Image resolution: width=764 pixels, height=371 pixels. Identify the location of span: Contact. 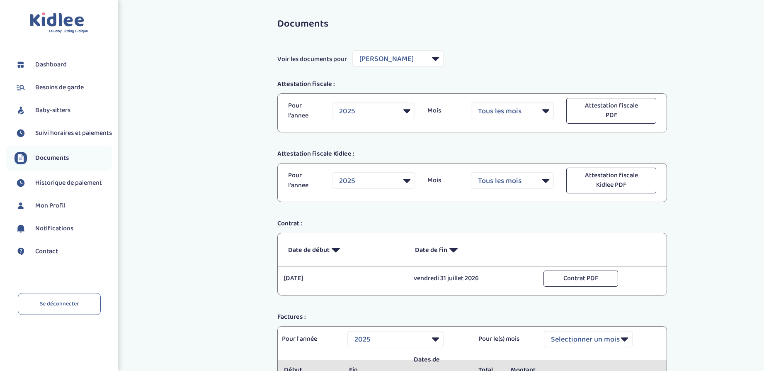
(46, 251).